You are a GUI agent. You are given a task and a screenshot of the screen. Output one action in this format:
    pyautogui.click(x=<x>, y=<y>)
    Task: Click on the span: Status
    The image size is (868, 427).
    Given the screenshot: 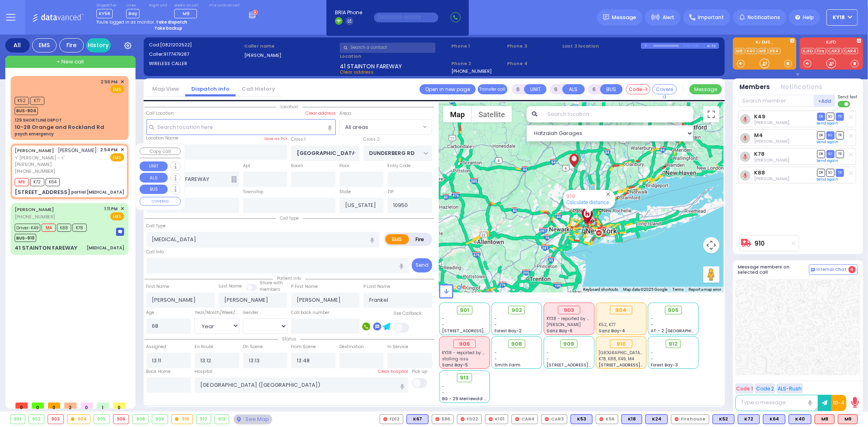 What is the action you would take?
    pyautogui.click(x=289, y=339)
    